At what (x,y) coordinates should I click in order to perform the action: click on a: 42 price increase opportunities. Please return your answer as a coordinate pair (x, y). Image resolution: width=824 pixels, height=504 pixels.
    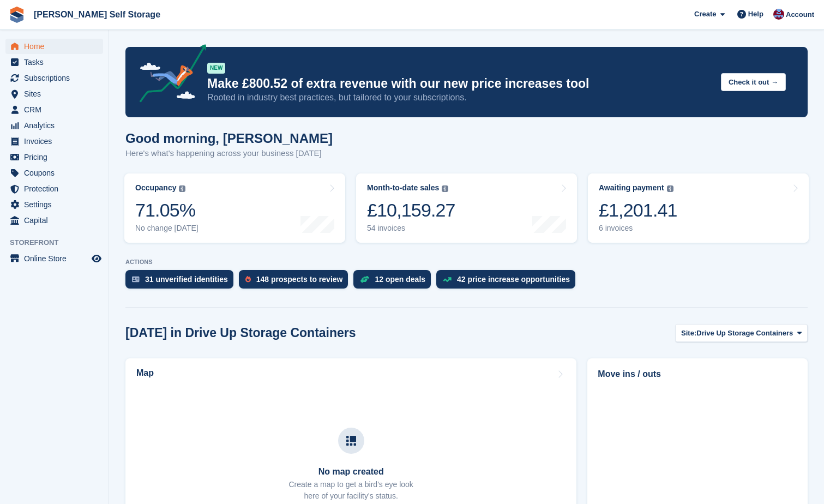
    Looking at the image, I should click on (508, 282).